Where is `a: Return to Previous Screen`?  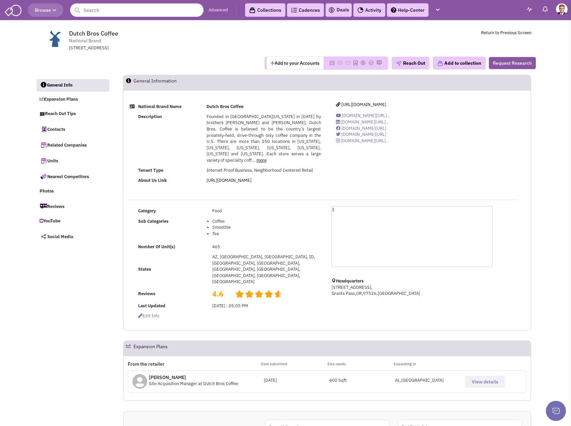 a: Return to Previous Screen is located at coordinates (507, 33).